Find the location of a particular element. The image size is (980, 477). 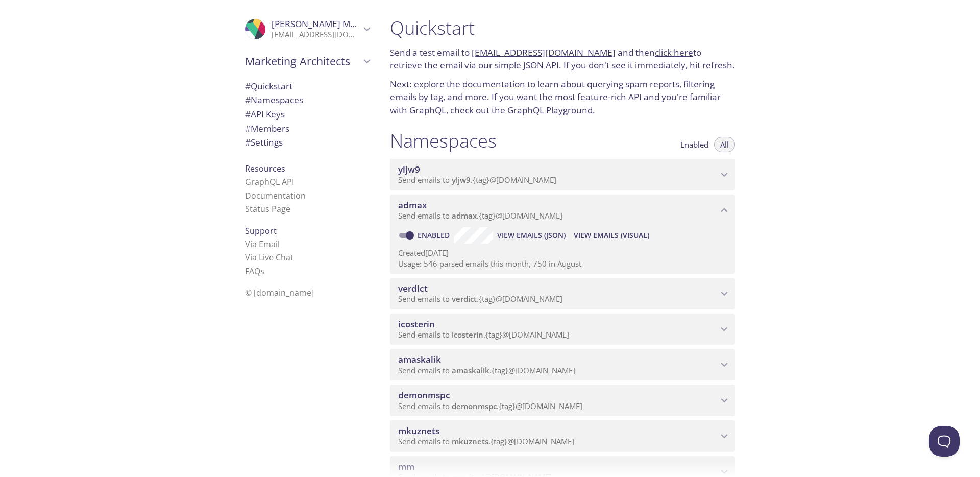

div: Team Settings is located at coordinates (307, 142).